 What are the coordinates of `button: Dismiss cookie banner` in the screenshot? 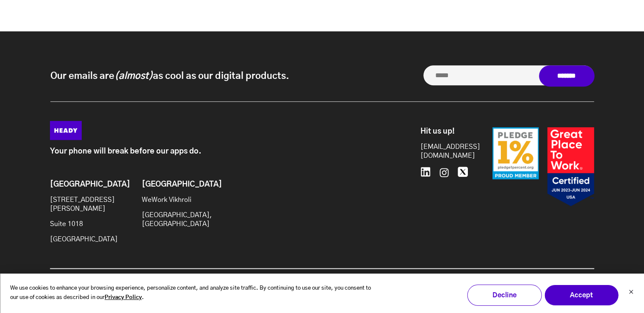 It's located at (631, 293).